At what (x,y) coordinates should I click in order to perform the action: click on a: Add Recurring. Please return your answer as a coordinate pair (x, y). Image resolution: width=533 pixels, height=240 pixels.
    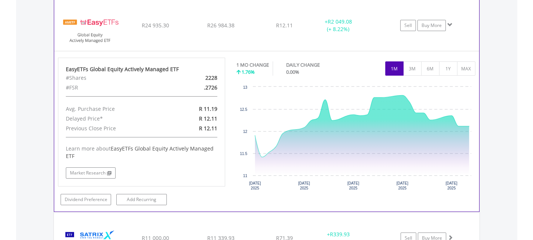
    Looking at the image, I should click on (141, 199).